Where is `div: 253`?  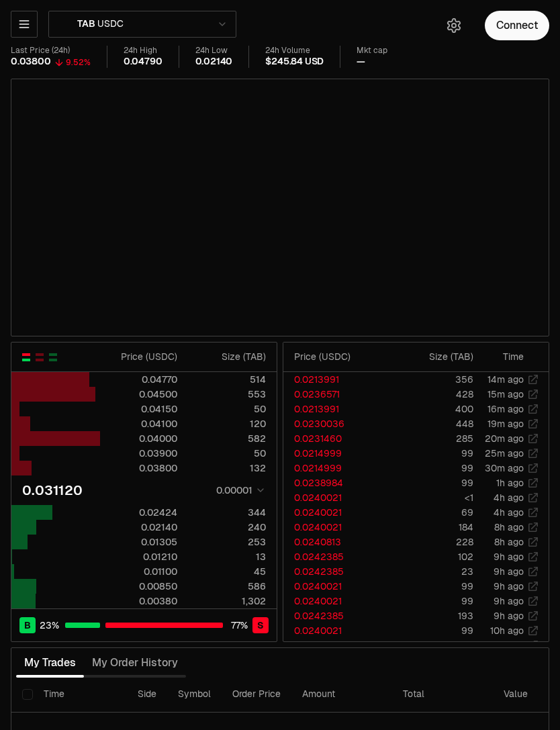
div: 253 is located at coordinates (227, 542).